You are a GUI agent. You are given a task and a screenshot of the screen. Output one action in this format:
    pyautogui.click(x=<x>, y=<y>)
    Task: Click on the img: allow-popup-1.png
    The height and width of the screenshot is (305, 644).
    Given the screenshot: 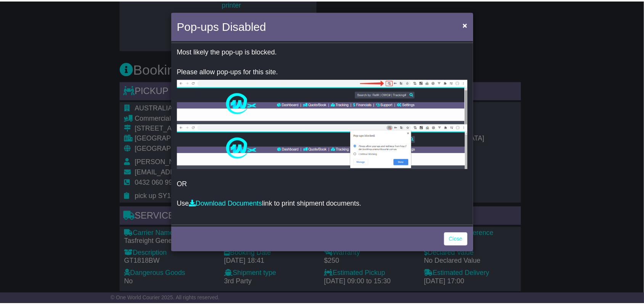 What is the action you would take?
    pyautogui.click(x=326, y=101)
    